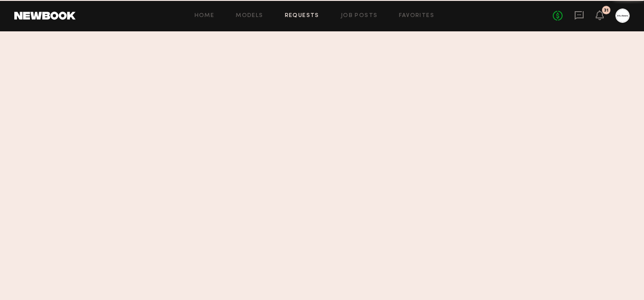  What do you see at coordinates (302, 15) in the screenshot?
I see `a: Requests` at bounding box center [302, 15].